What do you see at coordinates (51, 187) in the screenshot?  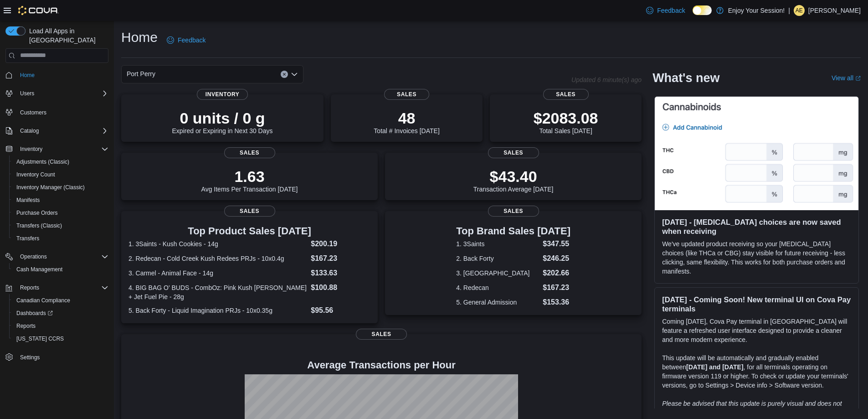 I see `span: Inventory Manager (Classic)` at bounding box center [51, 187].